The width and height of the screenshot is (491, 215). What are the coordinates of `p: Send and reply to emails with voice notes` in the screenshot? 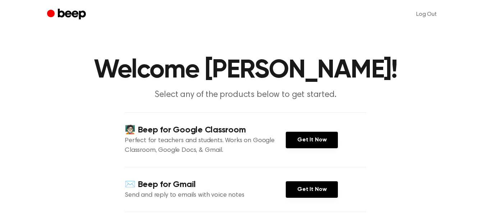 It's located at (205, 196).